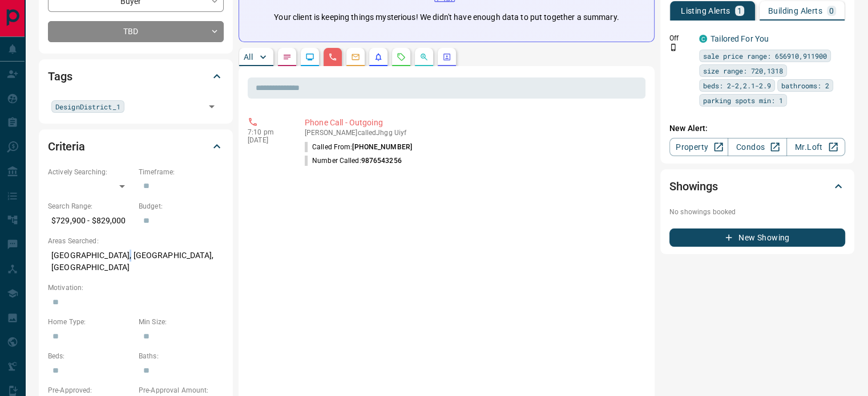  What do you see at coordinates (60, 76) in the screenshot?
I see `h2: Tags` at bounding box center [60, 76].